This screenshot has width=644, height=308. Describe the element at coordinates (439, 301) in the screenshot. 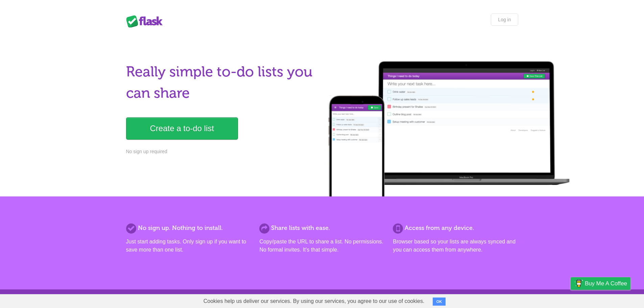

I see `button: OK` at that location.